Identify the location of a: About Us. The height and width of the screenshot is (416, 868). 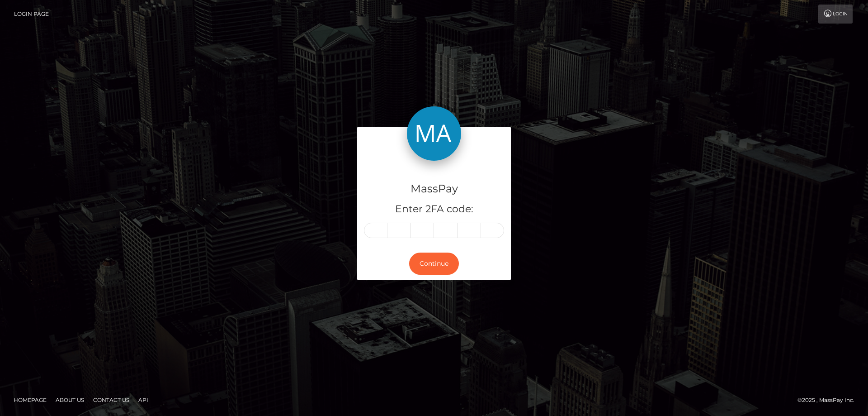
(69, 399).